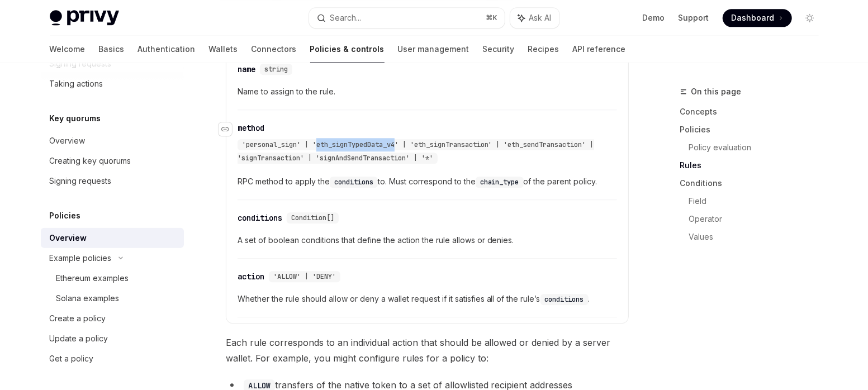 Image resolution: width=868 pixels, height=390 pixels. I want to click on a: Authentication, so click(167, 49).